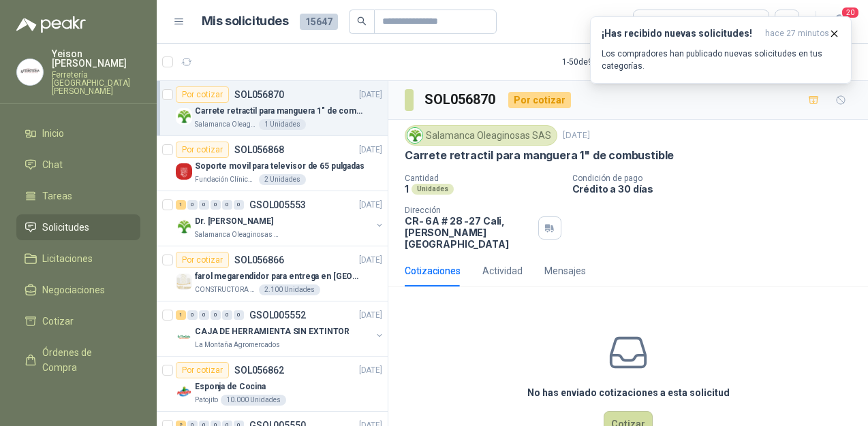 This screenshot has height=426, width=868. What do you see at coordinates (52, 165) in the screenshot?
I see `span: Chat` at bounding box center [52, 165].